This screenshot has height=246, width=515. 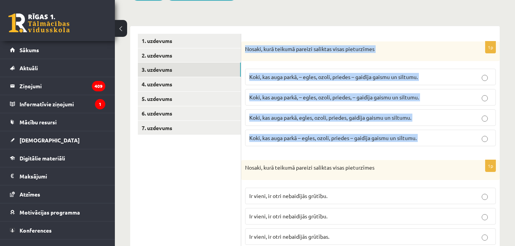 What do you see at coordinates (189, 128) in the screenshot?
I see `a: 7. uzdevums` at bounding box center [189, 128].